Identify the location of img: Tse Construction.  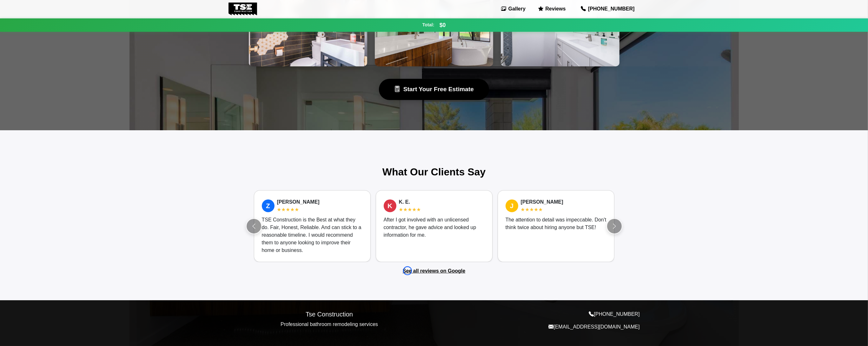
(243, 9).